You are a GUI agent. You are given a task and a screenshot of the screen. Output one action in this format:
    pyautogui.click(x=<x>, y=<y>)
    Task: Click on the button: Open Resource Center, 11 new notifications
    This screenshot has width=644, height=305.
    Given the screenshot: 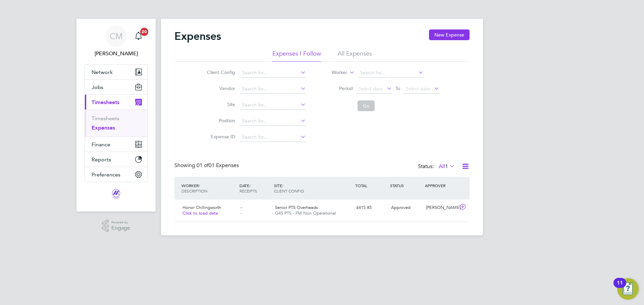 What is the action you would take?
    pyautogui.click(x=628, y=289)
    